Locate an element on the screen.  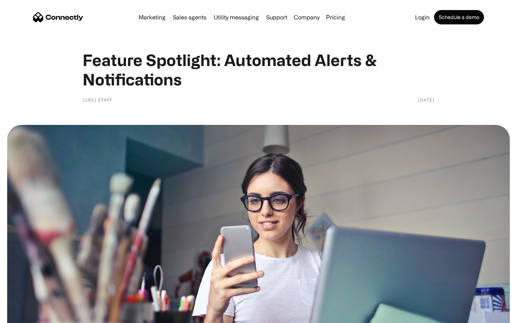
a: Utility messaging is located at coordinates (236, 17).